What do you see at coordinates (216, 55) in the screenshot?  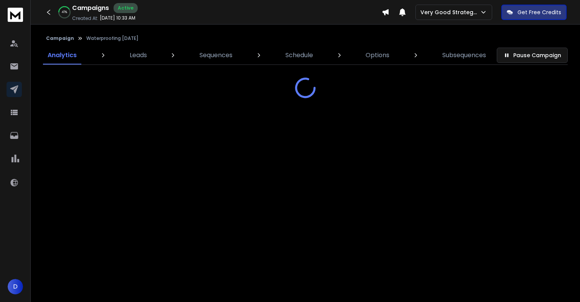 I see `a: Sequences` at bounding box center [216, 55].